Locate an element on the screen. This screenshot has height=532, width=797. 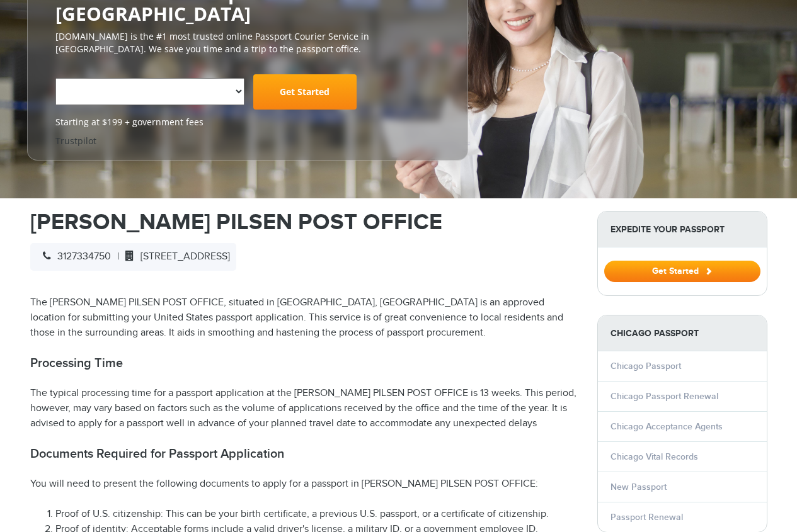
a: Chicago Acceptance Agents is located at coordinates (666, 426).